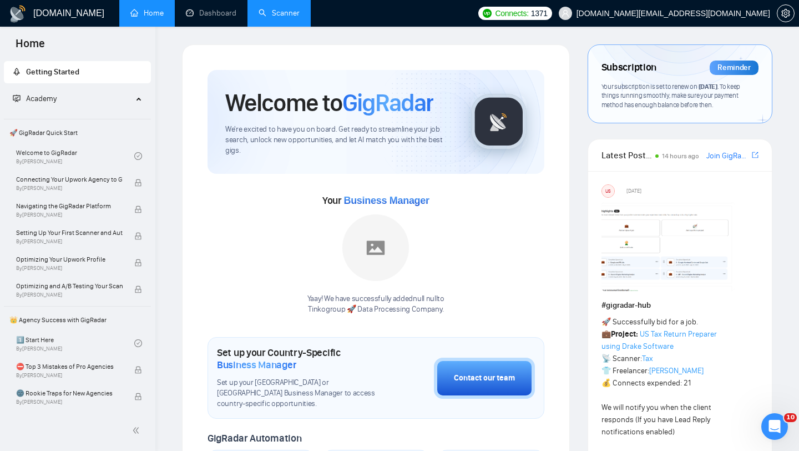 Image resolution: width=799 pixels, height=451 pixels. What do you see at coordinates (254, 438) in the screenshot?
I see `span: GigRadar Automation` at bounding box center [254, 438].